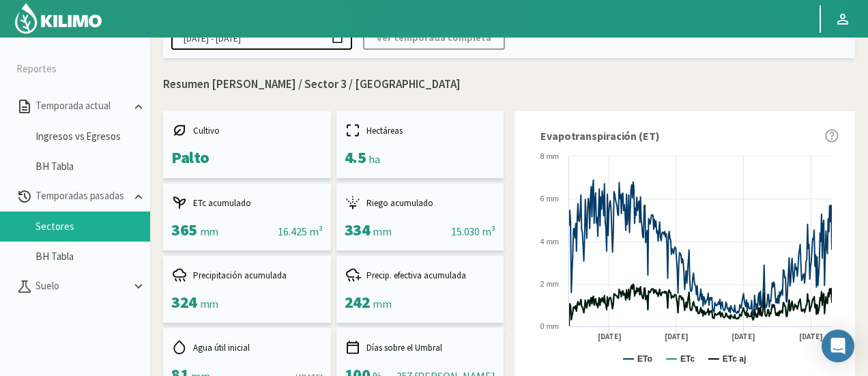  I want to click on div: Precipitación acumulada, so click(247, 275).